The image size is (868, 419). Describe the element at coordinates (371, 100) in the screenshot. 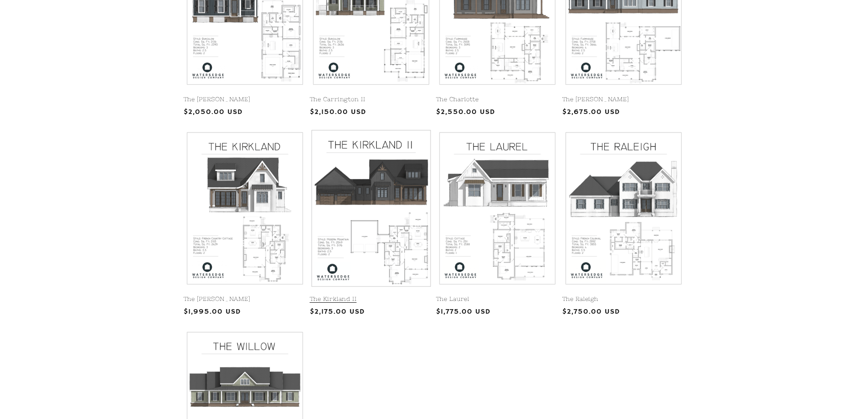

I see `a: The Carrington II` at that location.